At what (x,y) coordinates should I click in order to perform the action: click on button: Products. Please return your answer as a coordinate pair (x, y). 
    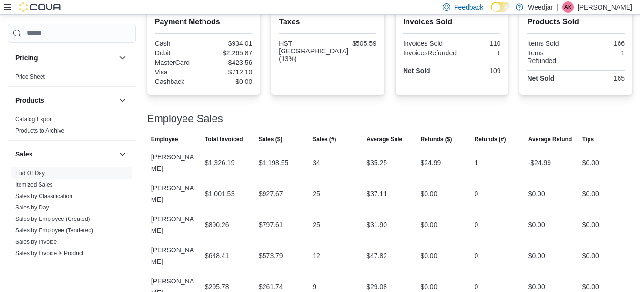
    Looking at the image, I should click on (65, 100).